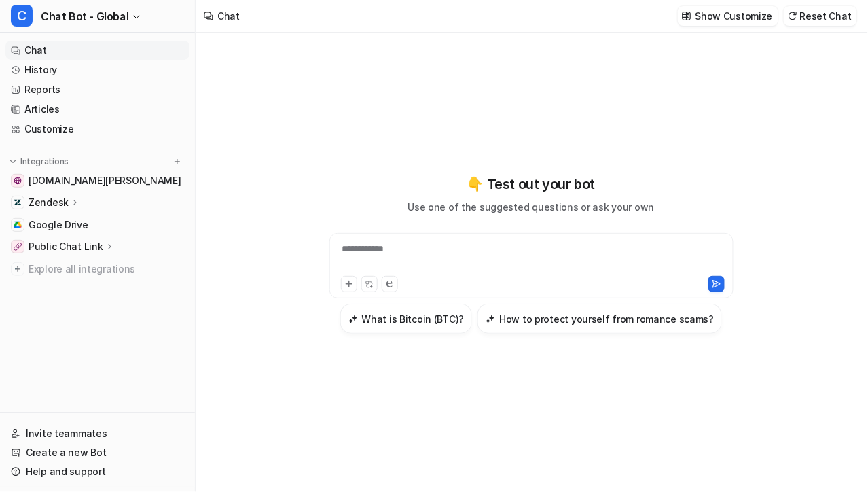 Image resolution: width=868 pixels, height=492 pixels. What do you see at coordinates (21, 15) in the screenshot?
I see `span: C` at bounding box center [21, 15].